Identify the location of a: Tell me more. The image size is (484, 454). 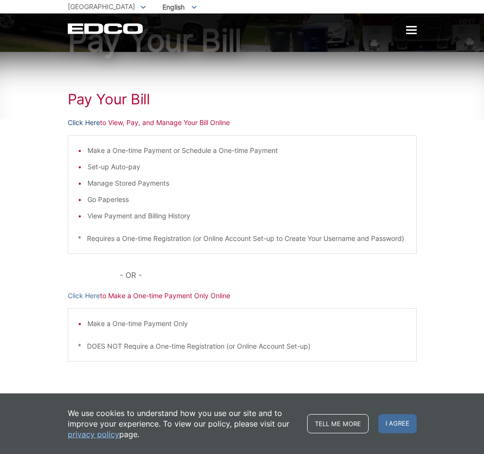
(338, 424).